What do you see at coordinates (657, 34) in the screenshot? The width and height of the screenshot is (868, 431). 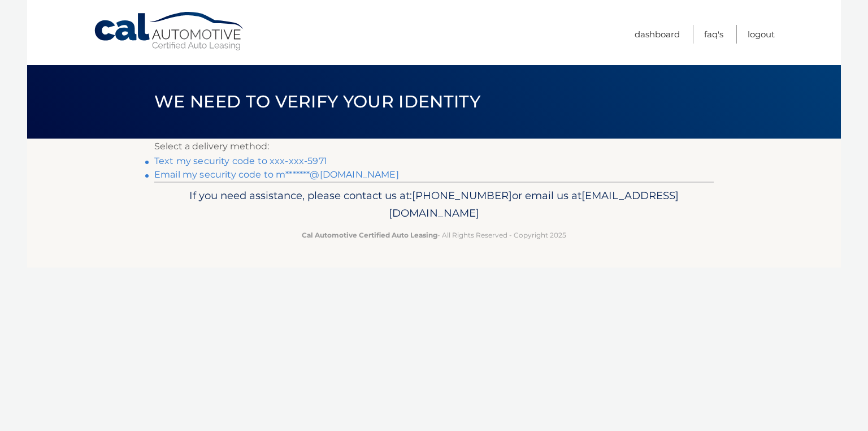 I see `a: Dashboard` at bounding box center [657, 34].